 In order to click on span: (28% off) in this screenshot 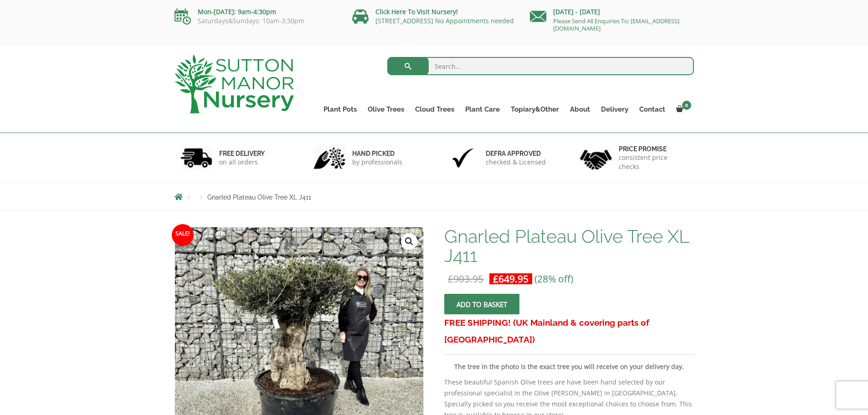, I will do `click(554, 279)`.